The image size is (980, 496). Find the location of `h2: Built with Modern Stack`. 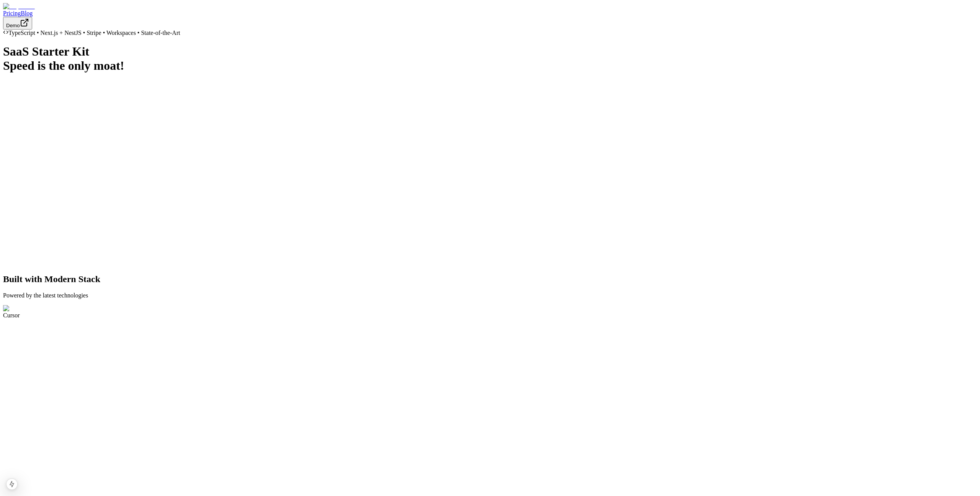

h2: Built with Modern Stack is located at coordinates (490, 279).